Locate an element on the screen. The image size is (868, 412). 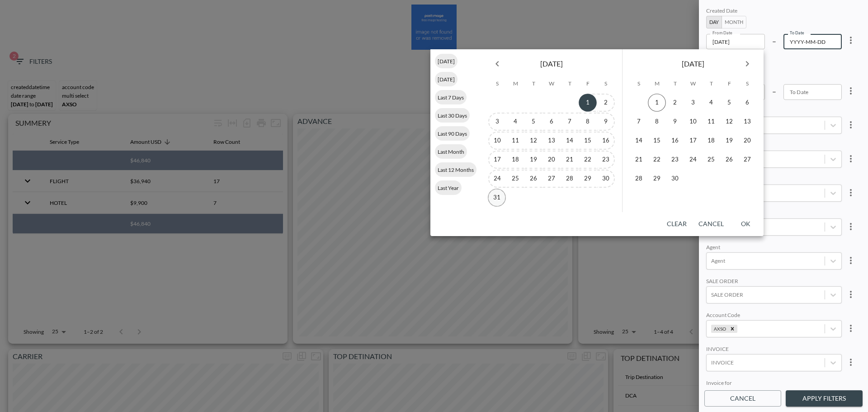
div: SALE ORDER is located at coordinates (774, 282).